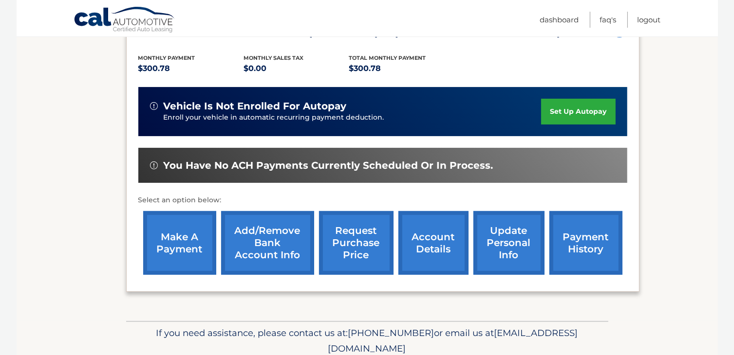  I want to click on p: Enroll your vehicle in automatic recurring payment deduction., so click(353, 118).